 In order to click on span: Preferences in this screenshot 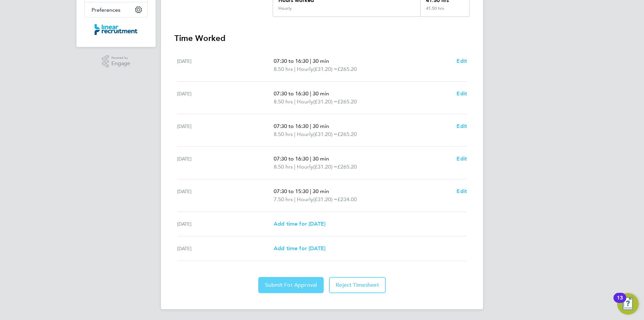, I will do `click(106, 10)`.